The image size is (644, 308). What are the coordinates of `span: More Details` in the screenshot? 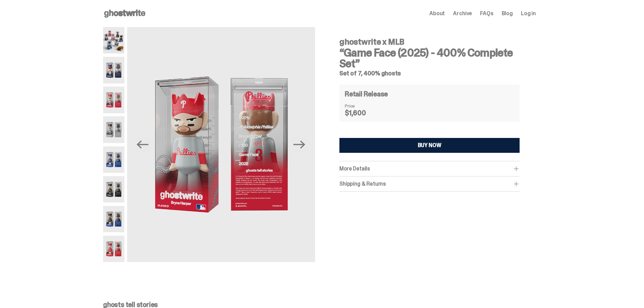 It's located at (354, 168).